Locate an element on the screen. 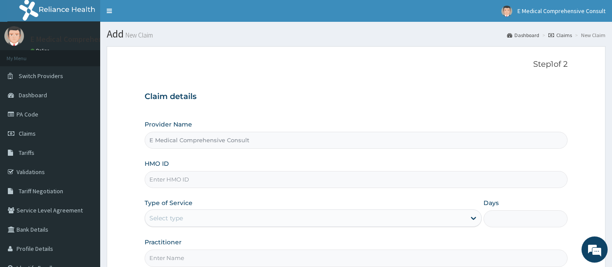 Image resolution: width=612 pixels, height=267 pixels. span: Switch Providers is located at coordinates (41, 76).